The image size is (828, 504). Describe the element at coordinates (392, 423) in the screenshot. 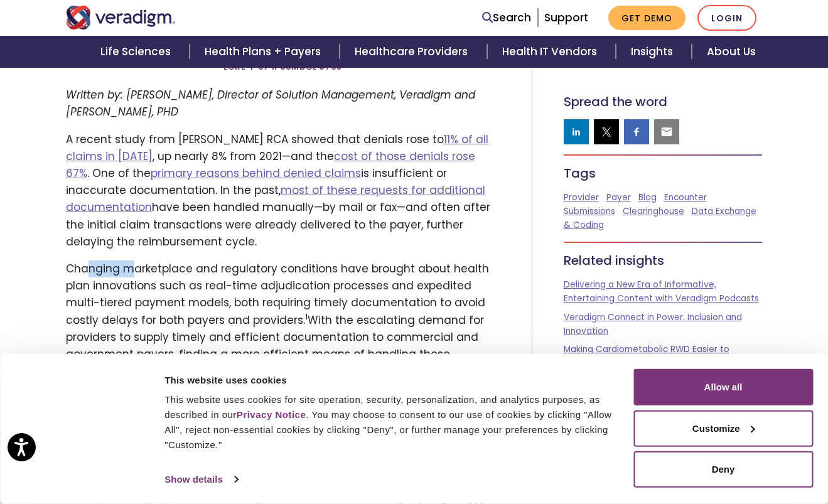

I see `div: This website uses cookies for site operation, security, personalization, and analytics purposes, ...` at that location.